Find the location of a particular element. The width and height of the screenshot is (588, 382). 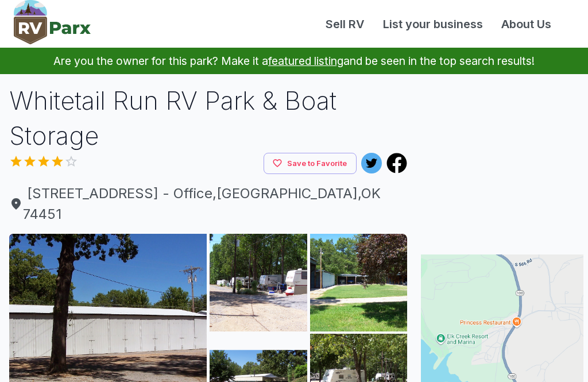

img: AAcXr8qeD0otnH_WeDo-gIFQHE30KMpx_QSOERR5jgs8Q9dYUEYLPK9nt-GZJ4JysGldTvaESqx43YbEBl16lU9j6QtQ-Szgc... is located at coordinates (359, 282).